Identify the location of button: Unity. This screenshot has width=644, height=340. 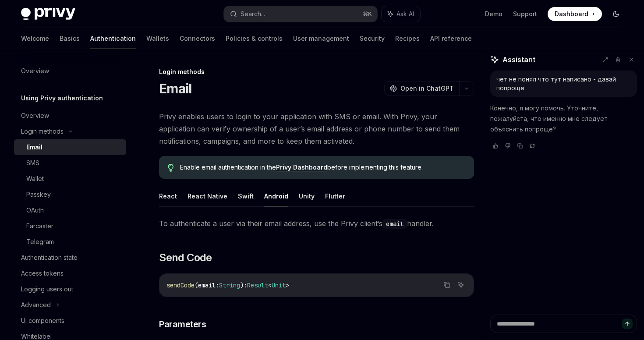
(307, 196).